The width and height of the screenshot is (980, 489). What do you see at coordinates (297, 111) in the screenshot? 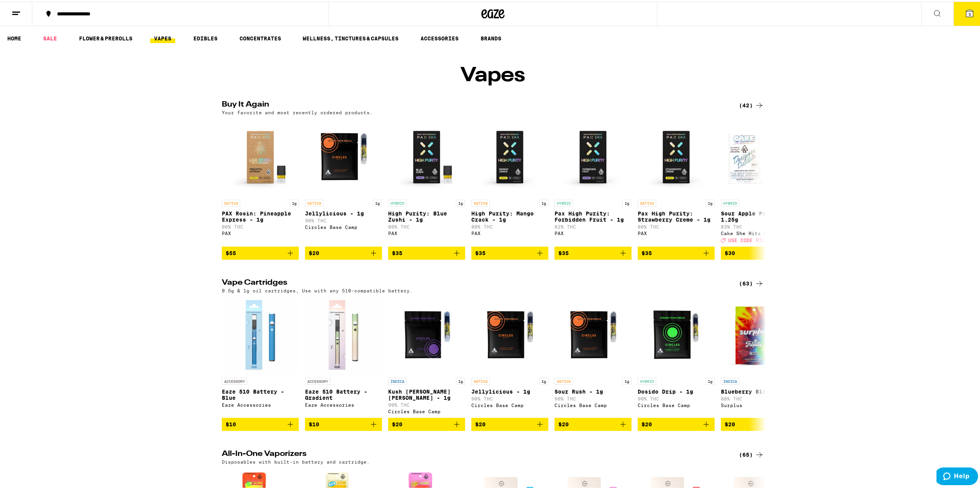
I see `p: Your favorite and most recently ordered products.` at bounding box center [297, 111].